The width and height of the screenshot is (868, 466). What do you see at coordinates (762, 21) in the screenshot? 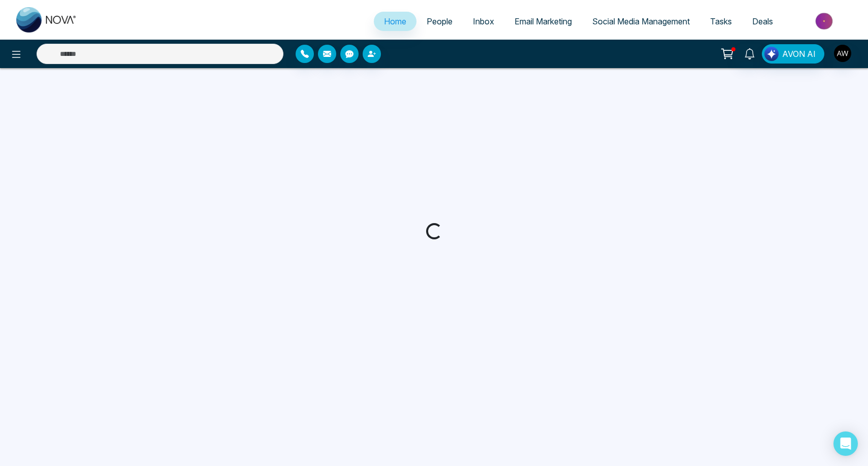
I see `span: Deals` at bounding box center [762, 21].